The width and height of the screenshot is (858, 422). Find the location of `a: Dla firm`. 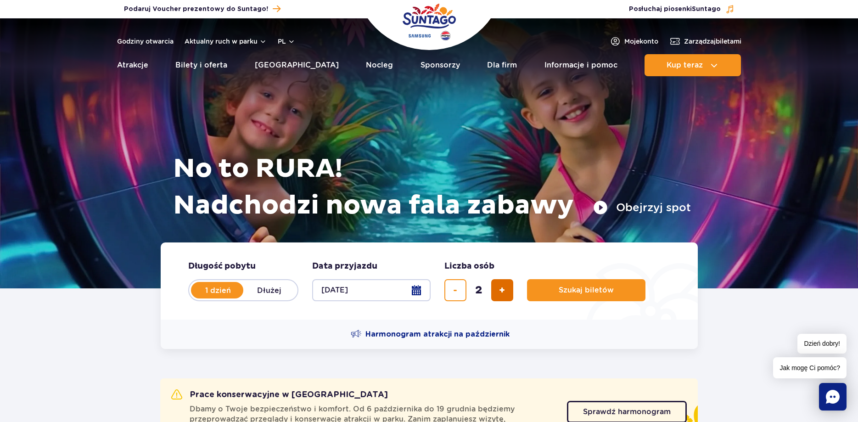

a: Dla firm is located at coordinates (502, 65).